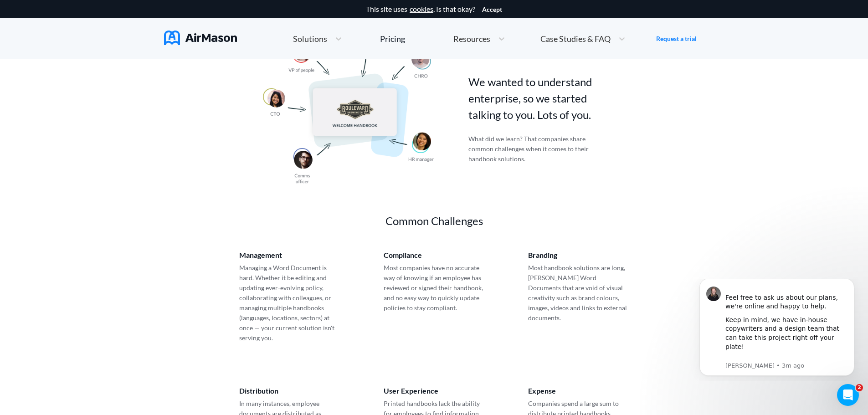 This screenshot has height=415, width=868. I want to click on p: Most companies have no accurate way of knowing if an employee has reviewed or signed their handbo..., so click(434, 288).